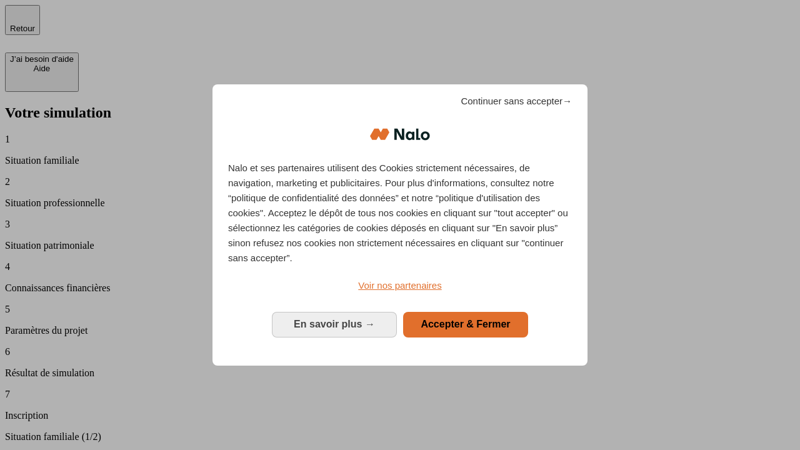  I want to click on button: En savoir plus: Configurer vos consentements, so click(334, 324).